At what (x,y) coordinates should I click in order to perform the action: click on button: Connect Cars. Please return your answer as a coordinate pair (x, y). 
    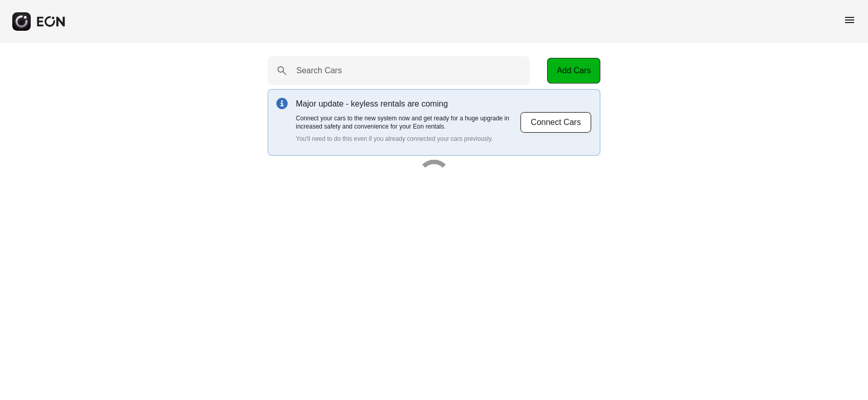
    Looking at the image, I should click on (556, 122).